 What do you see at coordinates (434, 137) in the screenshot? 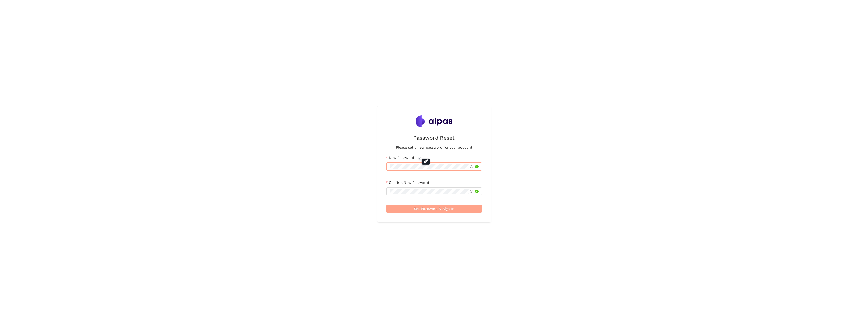
I see `h2: Password Reset` at bounding box center [434, 137].